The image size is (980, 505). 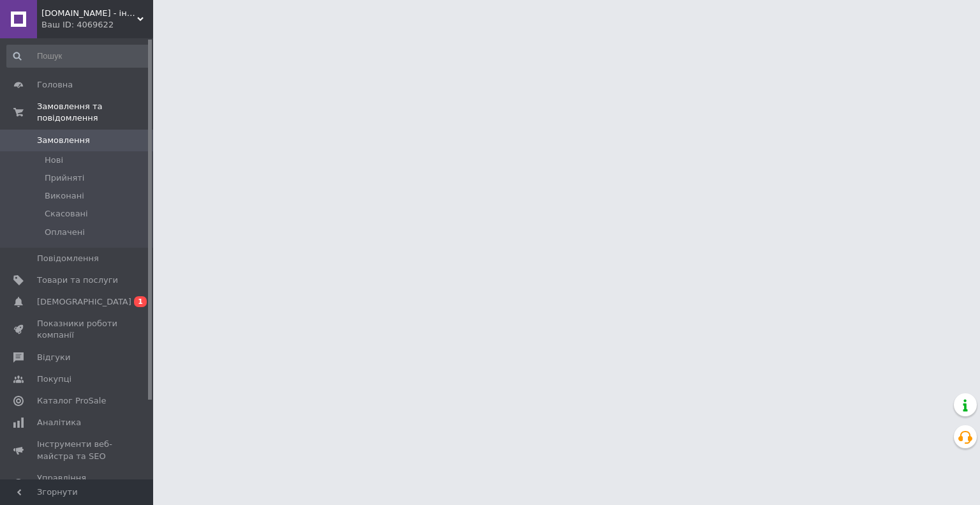 What do you see at coordinates (54, 379) in the screenshot?
I see `span: Покупці` at bounding box center [54, 379].